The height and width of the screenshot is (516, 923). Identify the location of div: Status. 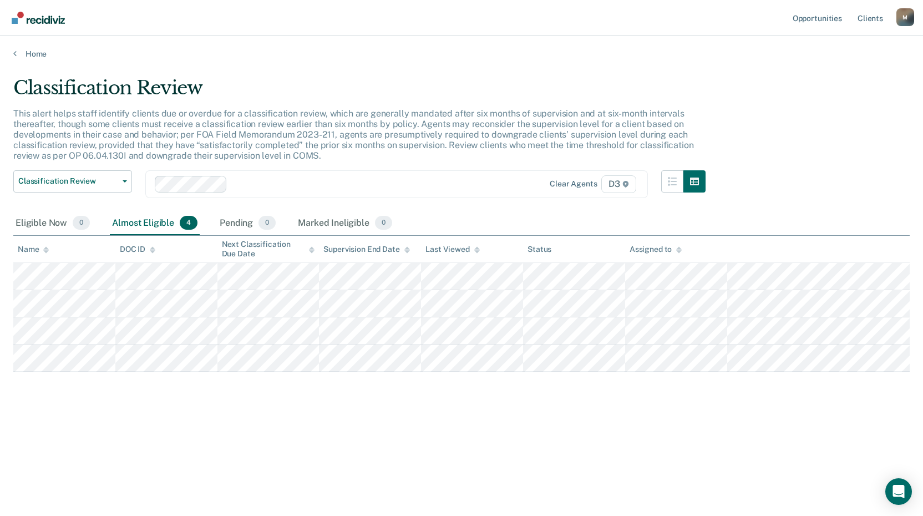
(539, 249).